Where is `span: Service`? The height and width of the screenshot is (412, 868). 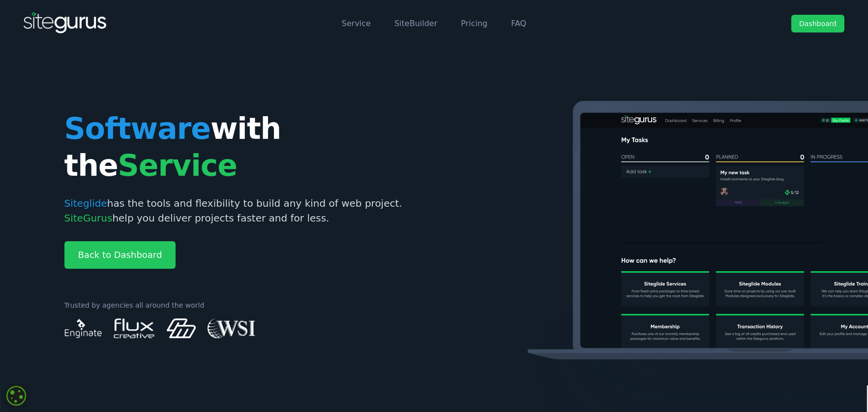
span: Service is located at coordinates (178, 165).